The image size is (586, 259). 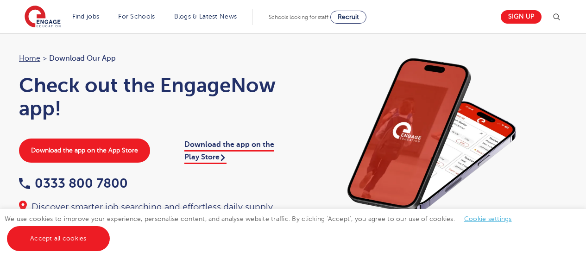 What do you see at coordinates (348, 17) in the screenshot?
I see `span: Recruit` at bounding box center [348, 17].